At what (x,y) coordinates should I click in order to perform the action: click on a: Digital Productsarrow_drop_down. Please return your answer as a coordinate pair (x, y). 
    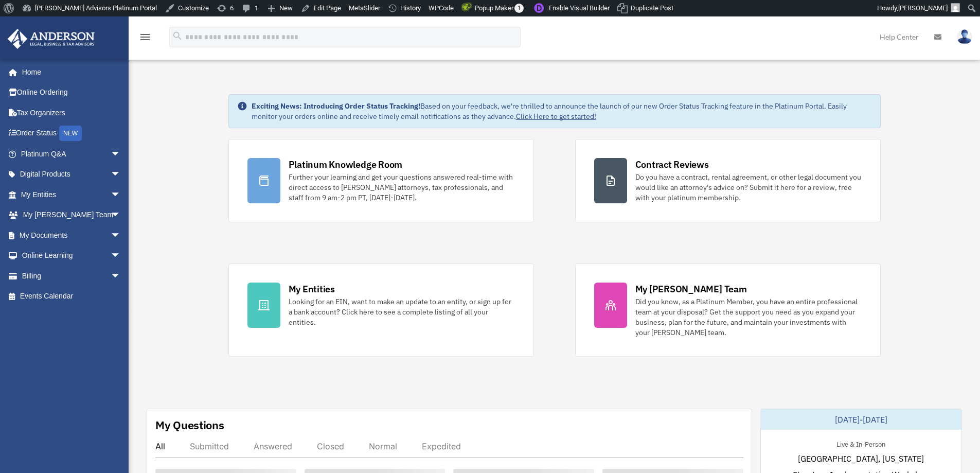
    Looking at the image, I should click on (72, 174).